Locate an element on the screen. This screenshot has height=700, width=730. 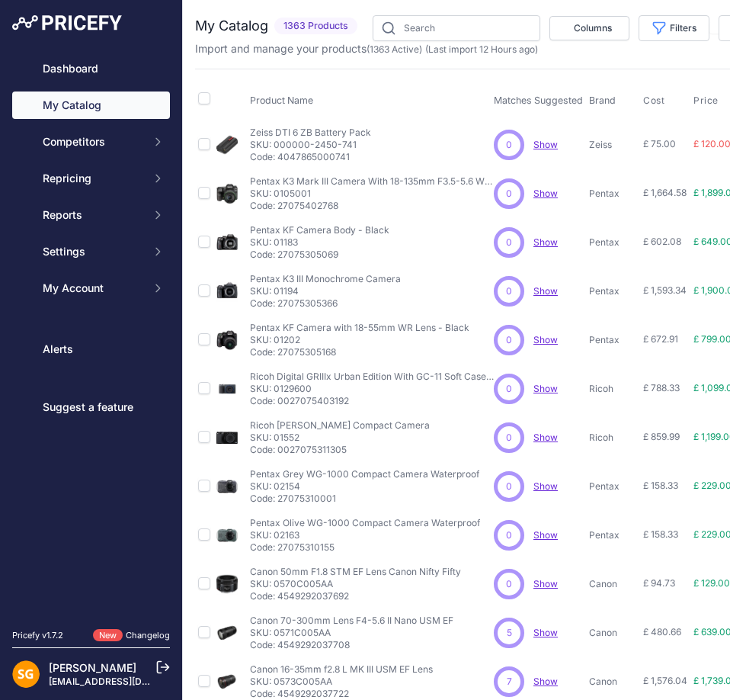
p: Code: 4549292037708 is located at coordinates (351, 645).